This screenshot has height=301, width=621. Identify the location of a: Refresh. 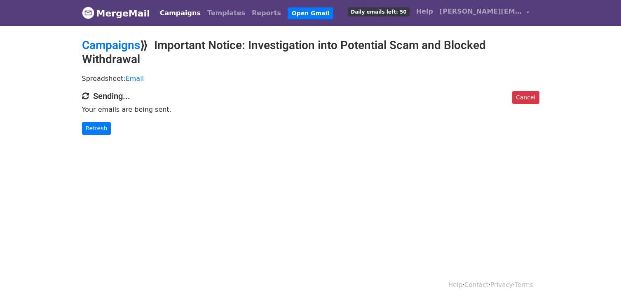
(96, 128).